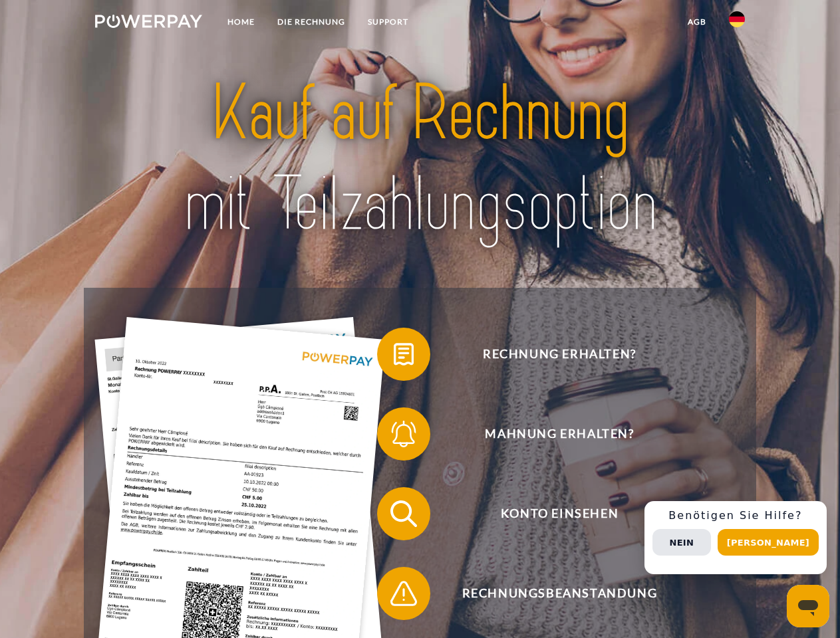  Describe the element at coordinates (403, 434) in the screenshot. I see `img: qb_bell.svg` at that location.